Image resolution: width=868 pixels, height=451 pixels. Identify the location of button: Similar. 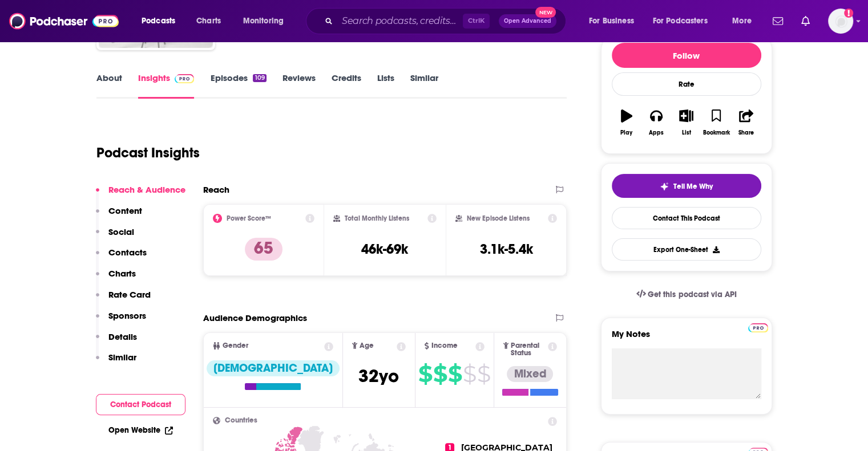
(116, 362).